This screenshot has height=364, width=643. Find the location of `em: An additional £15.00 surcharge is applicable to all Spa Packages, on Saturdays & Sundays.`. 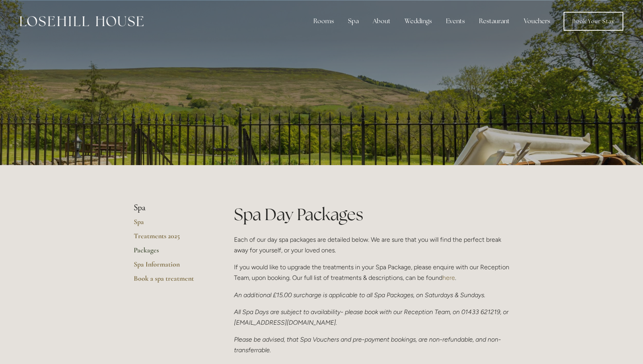

em: An additional £15.00 surcharge is applicable to all Spa Packages, on Saturdays & Sundays. is located at coordinates (360, 294).